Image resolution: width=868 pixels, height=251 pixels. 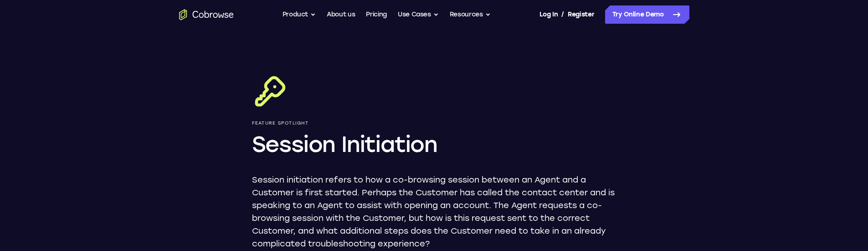 What do you see at coordinates (434, 123) in the screenshot?
I see `p: Feature Spotlight` at bounding box center [434, 123].